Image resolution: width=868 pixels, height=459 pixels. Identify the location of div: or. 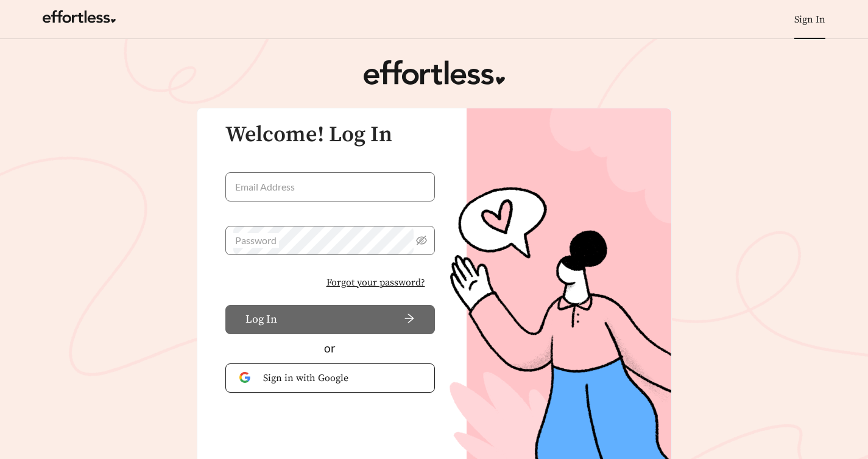
(330, 348).